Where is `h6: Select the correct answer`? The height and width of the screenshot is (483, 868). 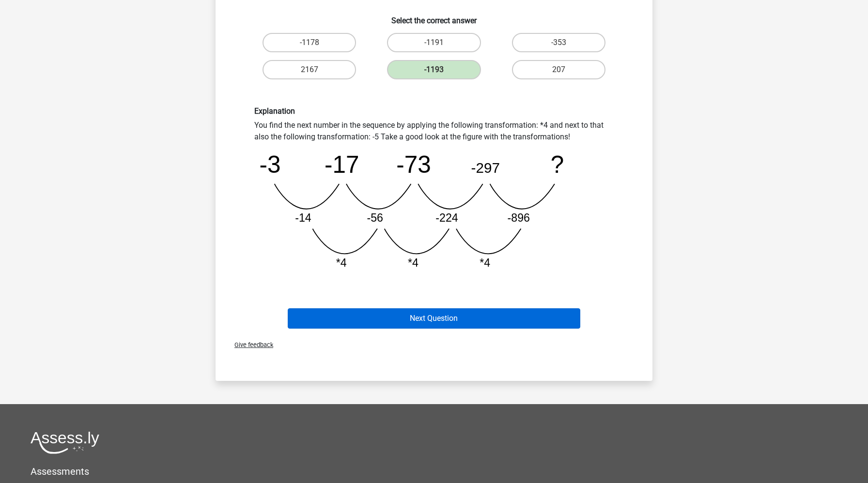
h6: Select the correct answer is located at coordinates (434, 16).